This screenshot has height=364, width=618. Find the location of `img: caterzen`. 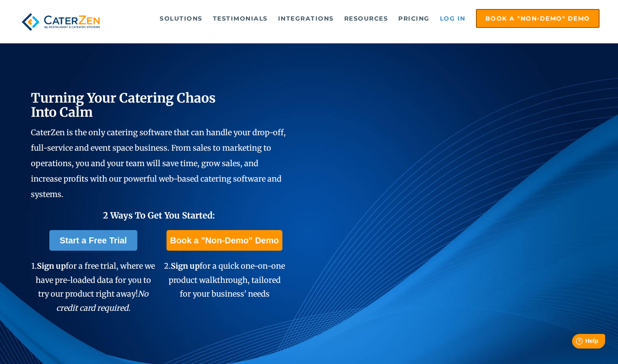

img: caterzen is located at coordinates (60, 22).